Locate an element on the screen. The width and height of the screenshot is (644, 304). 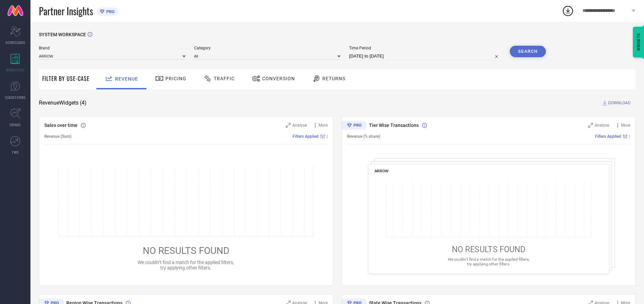
span: DOWNLOAD is located at coordinates (619, 103).